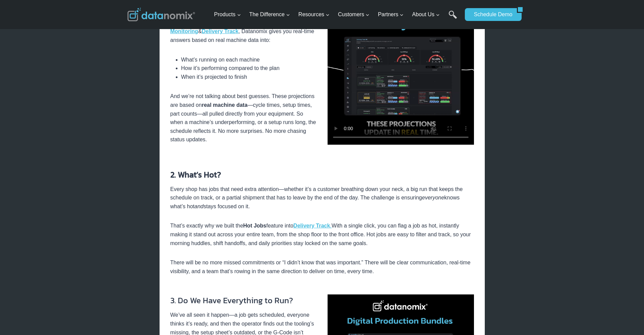  What do you see at coordinates (161, 15) in the screenshot?
I see `img: Datanomix` at bounding box center [161, 15].